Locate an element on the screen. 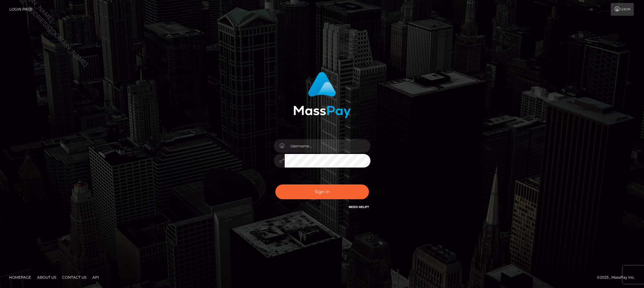 Image resolution: width=644 pixels, height=288 pixels. input: Username... is located at coordinates (328, 146).